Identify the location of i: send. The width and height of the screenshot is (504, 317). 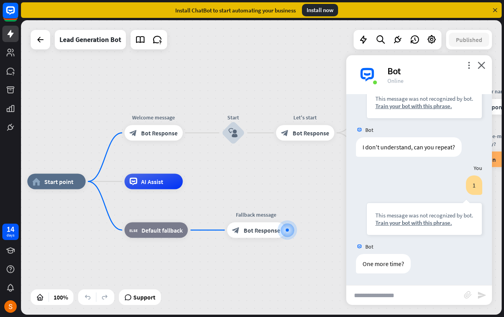
(482, 295).